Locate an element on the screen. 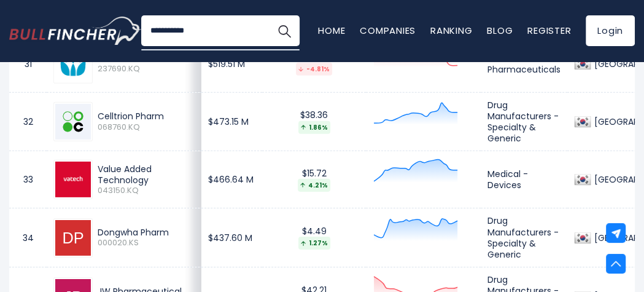 The height and width of the screenshot is (292, 644). a: Blog is located at coordinates (499, 30).